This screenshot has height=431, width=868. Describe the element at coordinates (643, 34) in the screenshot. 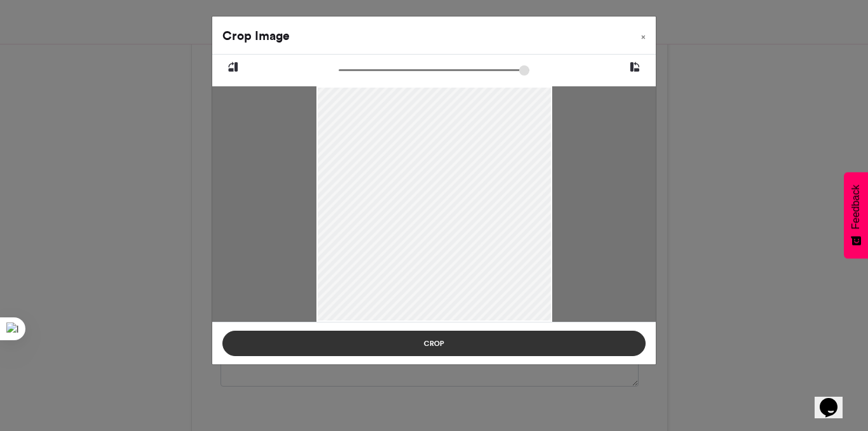

I see `button: Close` at that location.